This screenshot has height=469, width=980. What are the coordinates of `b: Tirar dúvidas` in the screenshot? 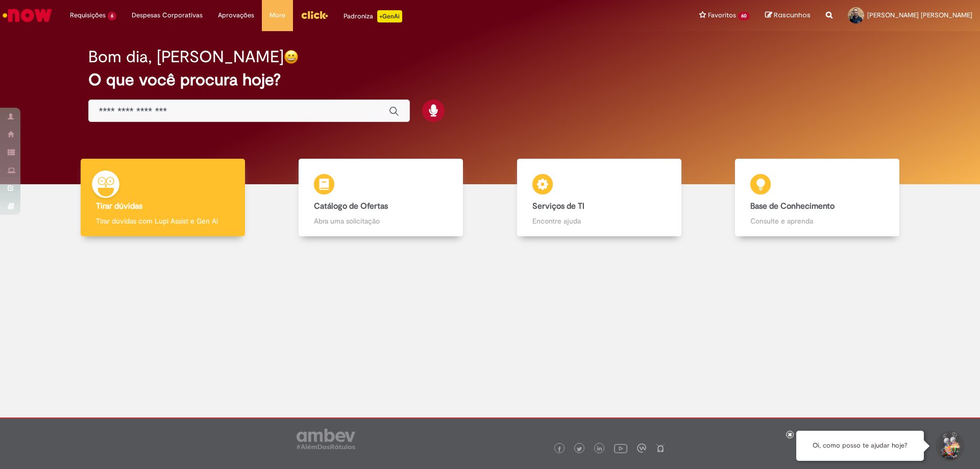 It's located at (119, 207).